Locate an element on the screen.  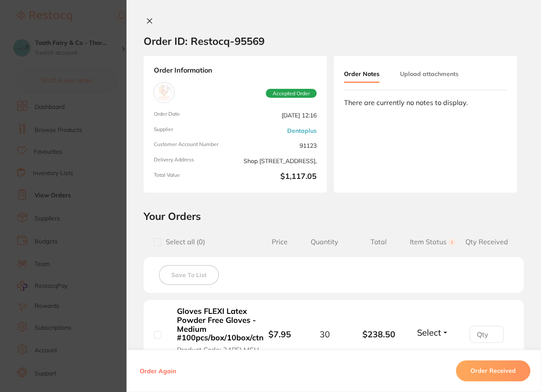
strong: Order Information is located at coordinates (235, 71).